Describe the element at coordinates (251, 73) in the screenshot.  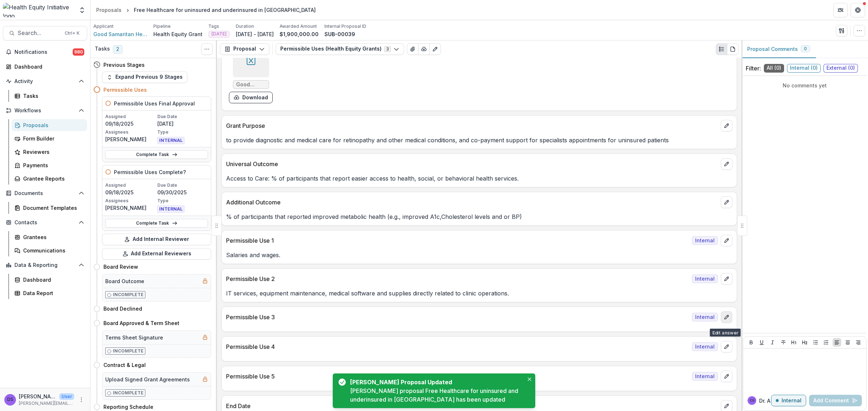
I see `div: Good Samaritan Health_Budget.xlsxdownload-form-response` at that location.